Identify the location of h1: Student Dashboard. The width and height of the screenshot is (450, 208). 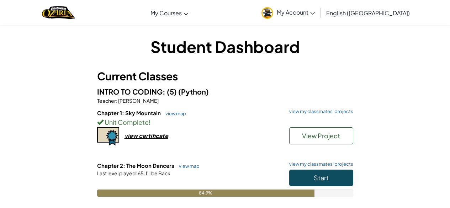
(225, 47).